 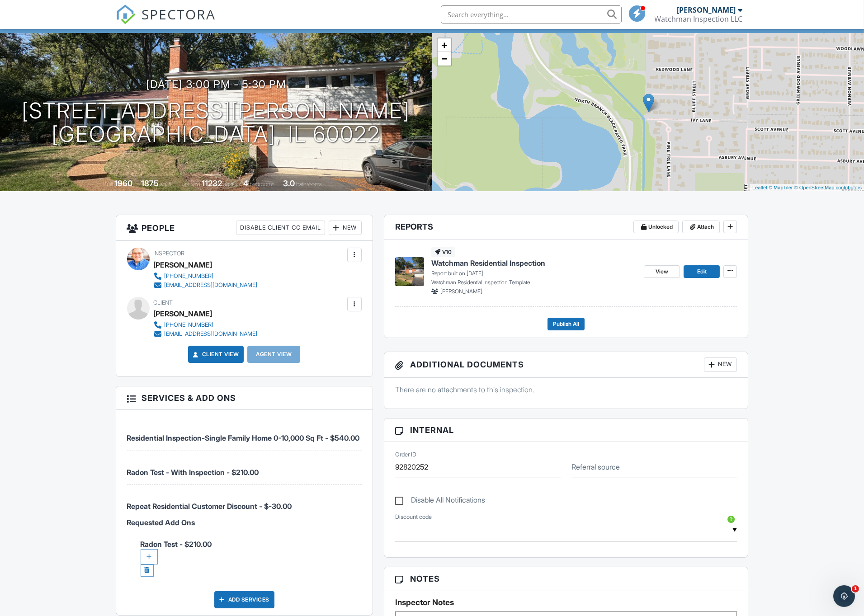 What do you see at coordinates (244, 227) in the screenshot?
I see `h3: People` at bounding box center [244, 227].